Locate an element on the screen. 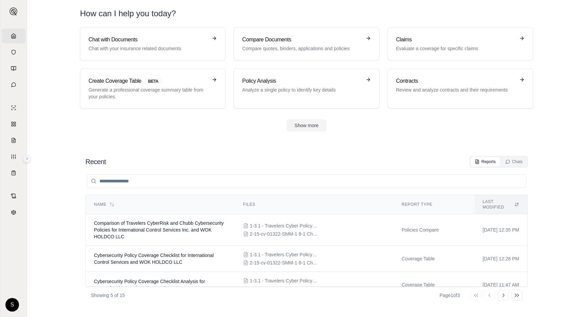 This screenshot has width=586, height=317. div: Reports is located at coordinates (485, 162).